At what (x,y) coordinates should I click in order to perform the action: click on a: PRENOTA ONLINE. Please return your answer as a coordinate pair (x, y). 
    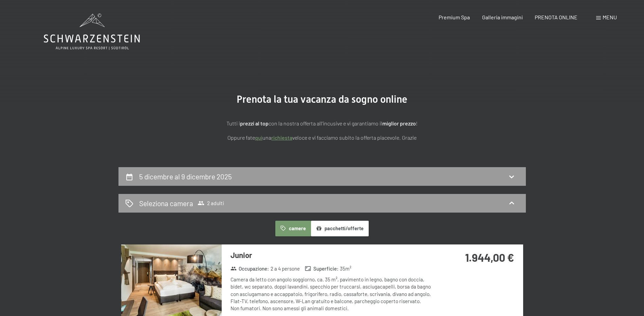
    Looking at the image, I should click on (556, 17).